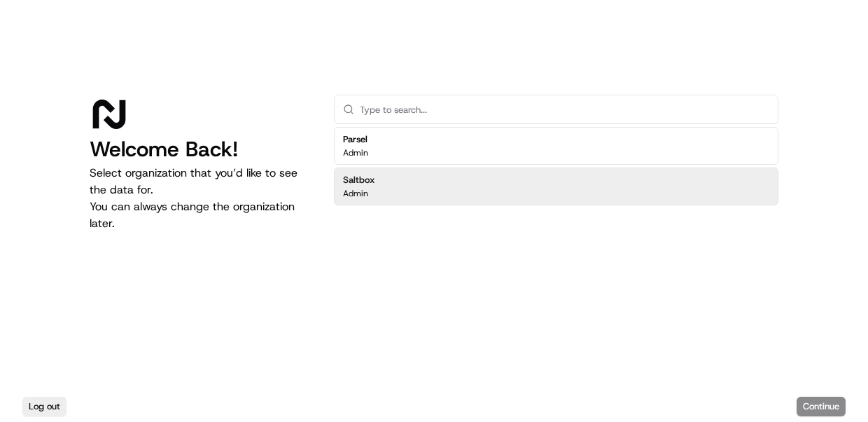 The image size is (868, 422). What do you see at coordinates (358, 180) in the screenshot?
I see `h2: Saltbox` at bounding box center [358, 180].